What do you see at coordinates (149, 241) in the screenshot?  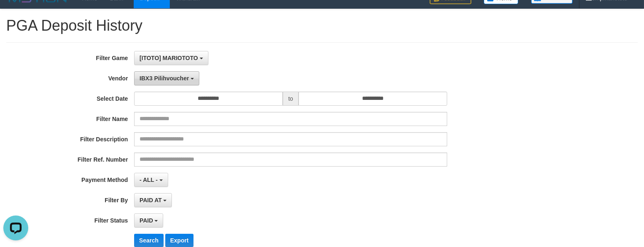 I see `button: Search` at bounding box center [149, 241].